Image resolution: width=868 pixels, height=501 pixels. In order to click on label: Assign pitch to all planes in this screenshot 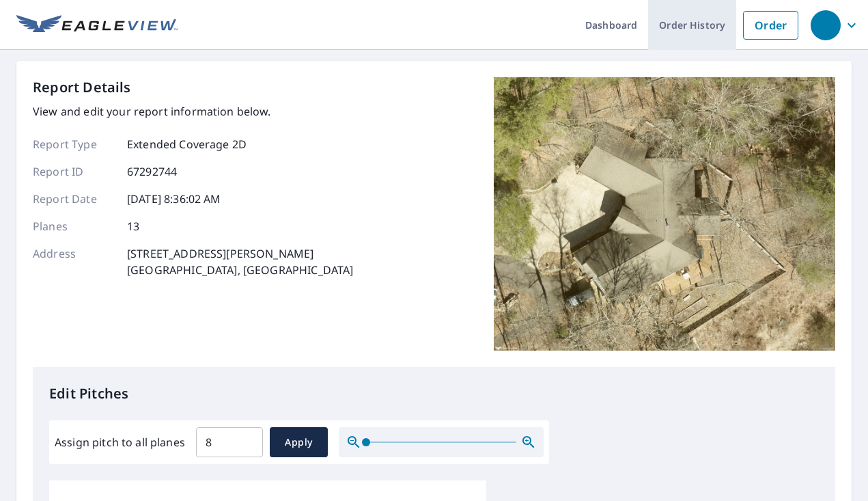, I will do `click(119, 442)`.